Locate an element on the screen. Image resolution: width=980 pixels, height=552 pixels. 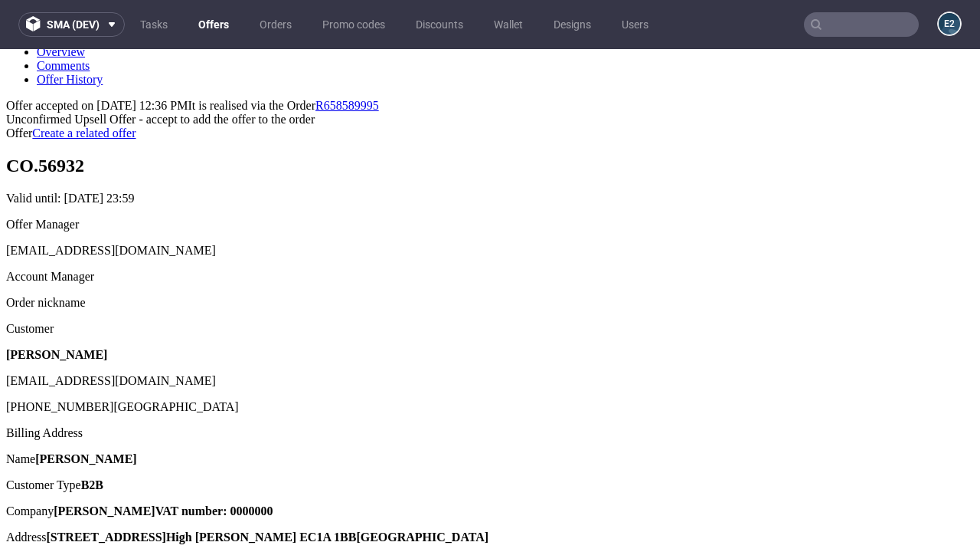
span: sma (dev) is located at coordinates (73, 25).